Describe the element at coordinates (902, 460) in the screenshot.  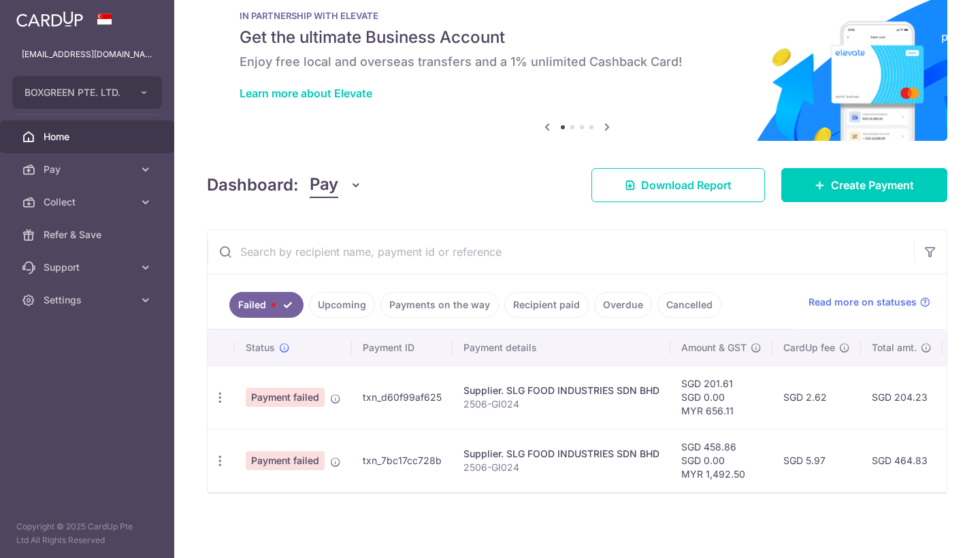
I see `td: SGD 464.83` at that location.